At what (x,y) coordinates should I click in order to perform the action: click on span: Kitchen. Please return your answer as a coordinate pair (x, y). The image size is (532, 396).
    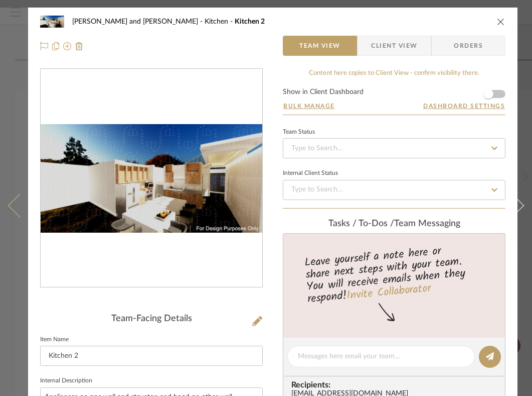
    Looking at the image, I should click on (220, 22).